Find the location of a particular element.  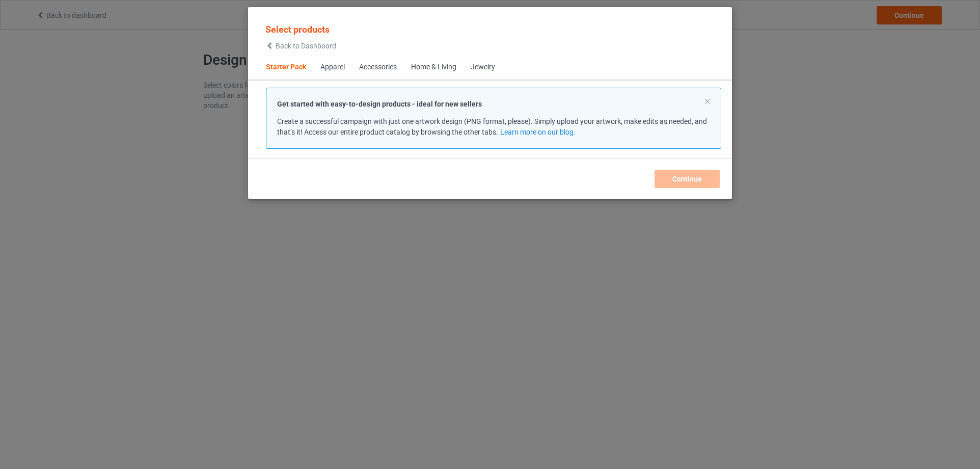

div: Accessories is located at coordinates (378, 67).